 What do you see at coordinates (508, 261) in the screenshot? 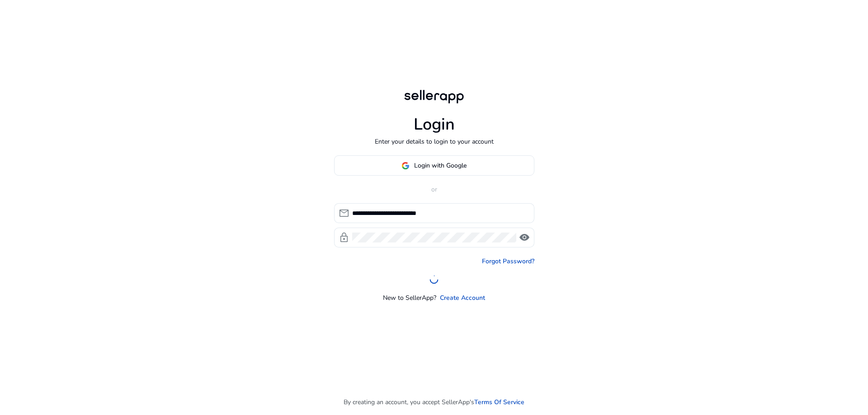
I see `a: Forgot Password?` at bounding box center [508, 261].